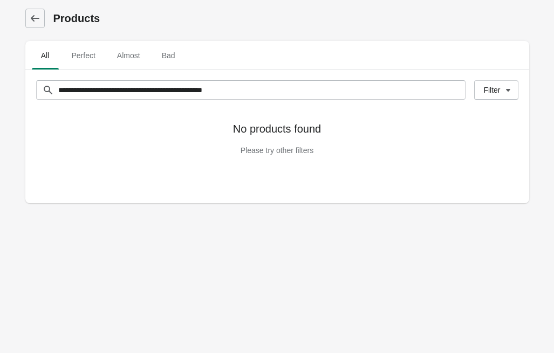 This screenshot has width=554, height=353. What do you see at coordinates (45, 56) in the screenshot?
I see `span: All` at bounding box center [45, 56].